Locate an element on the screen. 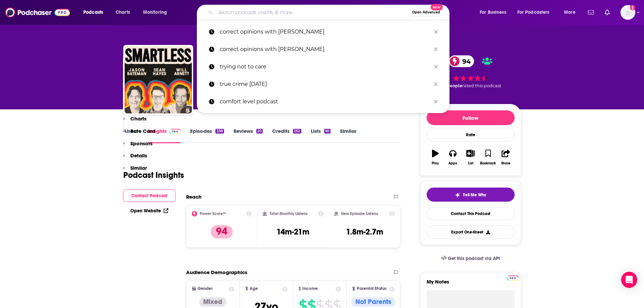 This screenshot has width=644, height=308. div: 60 is located at coordinates (327, 131).